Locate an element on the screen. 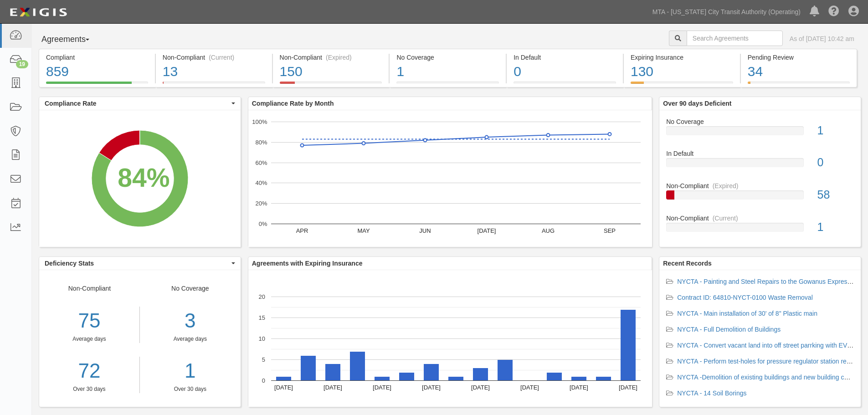 The image size is (868, 415). text: AUG is located at coordinates (548, 230).